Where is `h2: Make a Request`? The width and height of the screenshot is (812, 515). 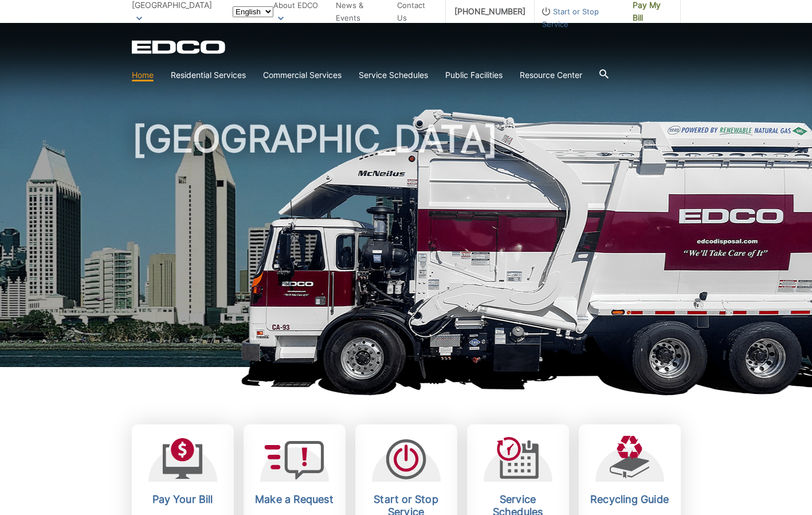 h2: Make a Request is located at coordinates (295, 499).